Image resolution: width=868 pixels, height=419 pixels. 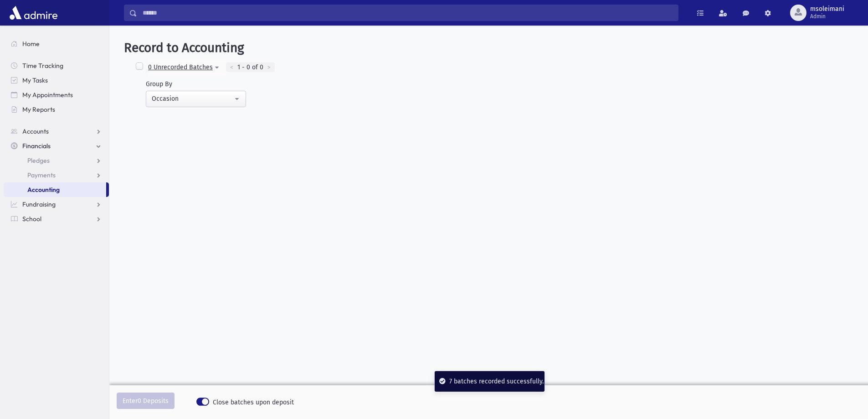 I want to click on span: School, so click(x=32, y=219).